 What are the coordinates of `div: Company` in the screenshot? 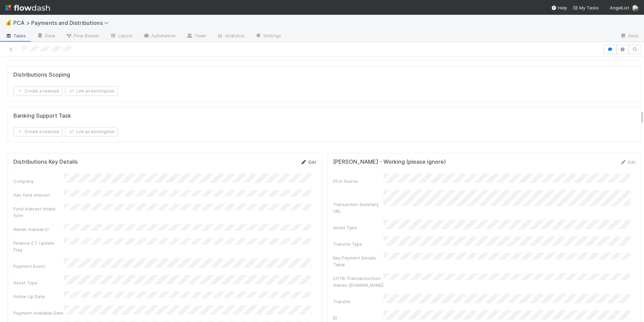 It's located at (39, 181).